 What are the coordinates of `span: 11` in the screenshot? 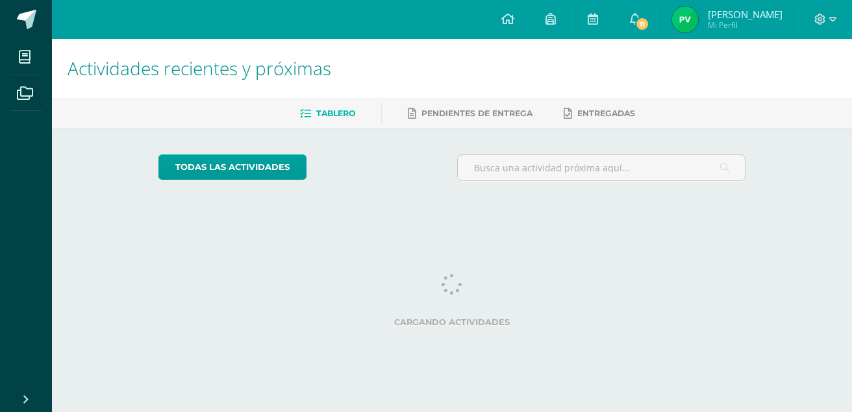 It's located at (642, 24).